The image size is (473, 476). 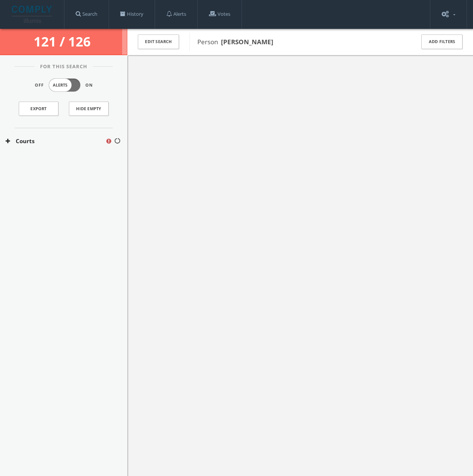 What do you see at coordinates (64, 67) in the screenshot?
I see `span: For This Search` at bounding box center [64, 67].